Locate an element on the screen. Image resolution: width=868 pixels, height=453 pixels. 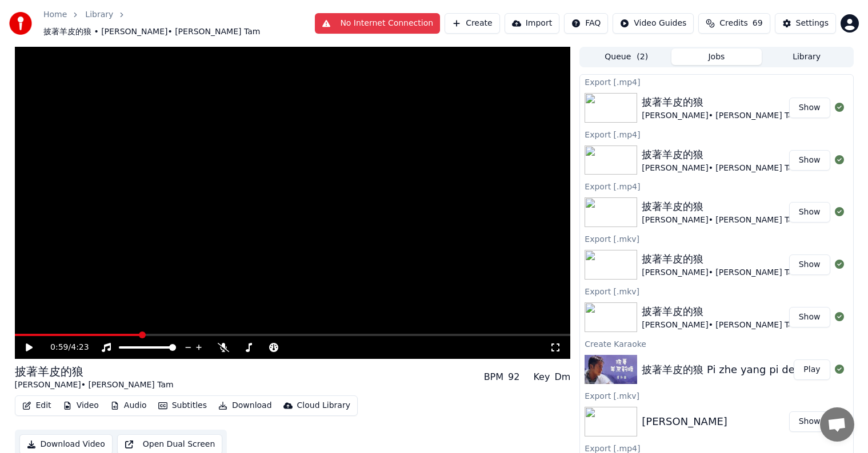
img: youka is located at coordinates (21, 24).